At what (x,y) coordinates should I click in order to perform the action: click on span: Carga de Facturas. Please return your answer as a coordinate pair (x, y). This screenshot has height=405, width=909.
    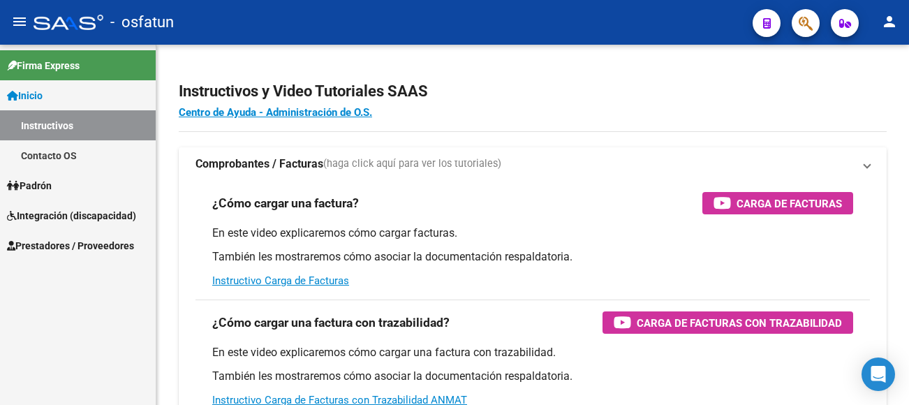
    Looking at the image, I should click on (789, 203).